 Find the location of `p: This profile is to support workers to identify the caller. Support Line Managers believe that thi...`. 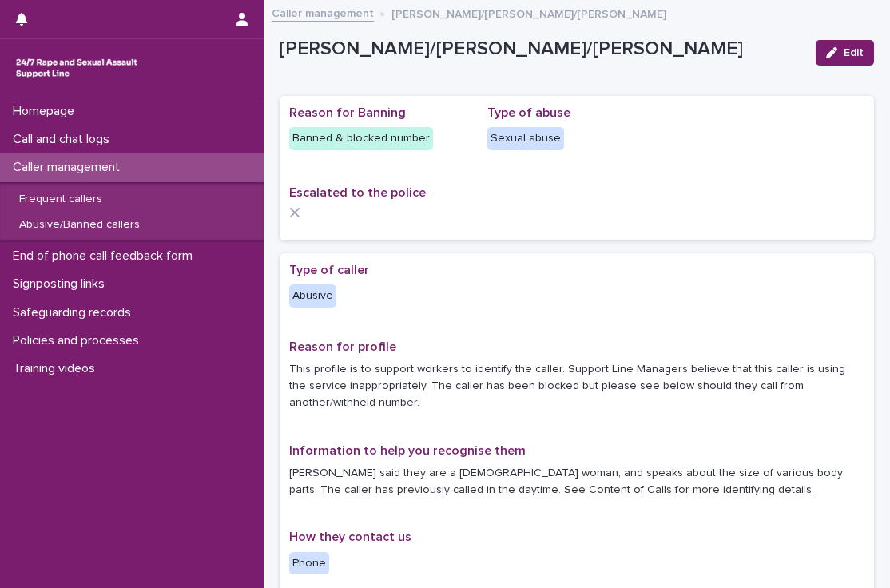

p: This profile is to support workers to identify the caller. Support Line Managers believe that thi... is located at coordinates (576, 386).